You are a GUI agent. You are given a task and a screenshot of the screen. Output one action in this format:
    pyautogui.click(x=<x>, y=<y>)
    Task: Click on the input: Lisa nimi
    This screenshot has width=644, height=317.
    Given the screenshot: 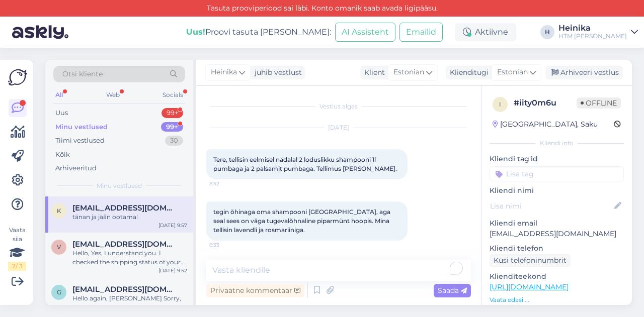 What is the action you would take?
    pyautogui.click(x=551, y=206)
    